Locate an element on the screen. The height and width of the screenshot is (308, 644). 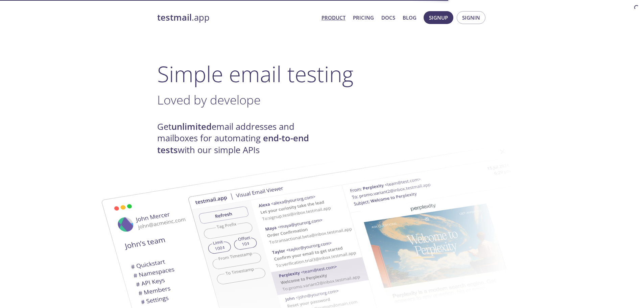
strong: testmail is located at coordinates (174, 17).